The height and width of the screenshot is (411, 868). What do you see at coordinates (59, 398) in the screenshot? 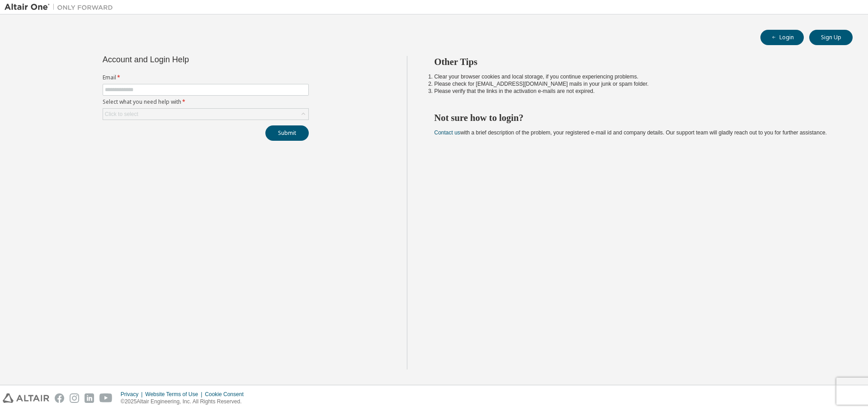
I see `img: facebook.svg` at bounding box center [59, 398].